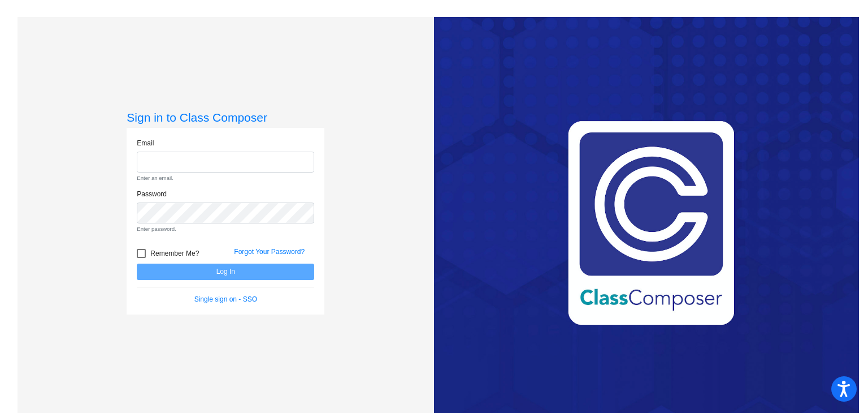 The height and width of the screenshot is (413, 868). What do you see at coordinates (225, 178) in the screenshot?
I see `small: Enter an email.` at bounding box center [225, 178].